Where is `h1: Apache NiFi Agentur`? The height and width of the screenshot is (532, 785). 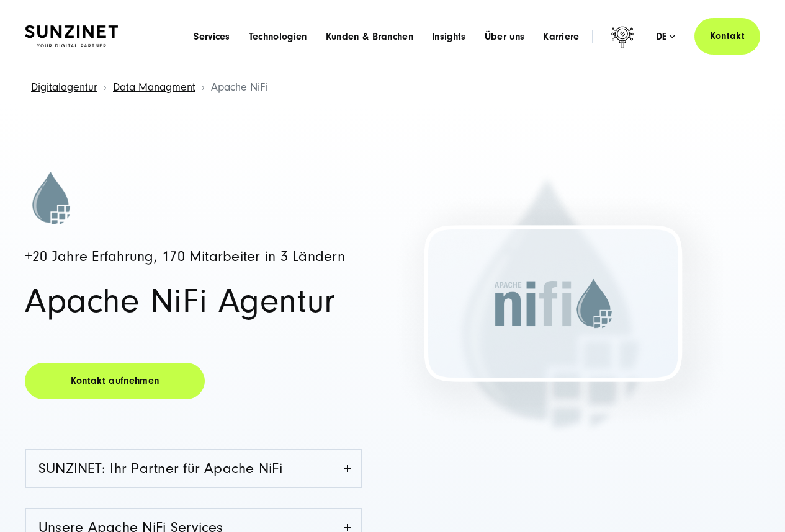
h1: Apache NiFi Agentur is located at coordinates (193, 301).